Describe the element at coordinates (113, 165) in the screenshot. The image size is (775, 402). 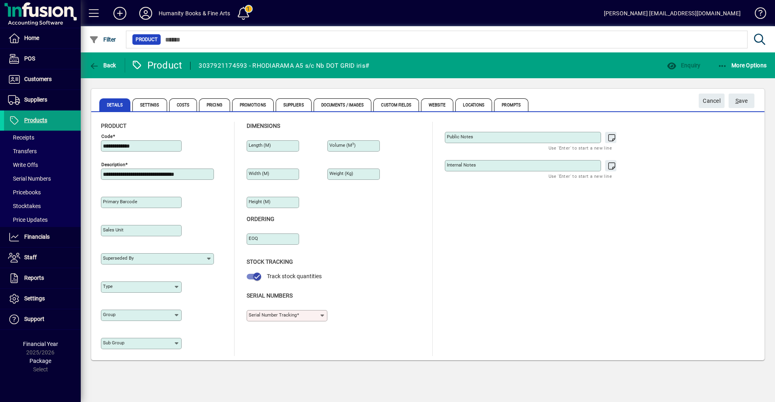
I see `mat-label: Description` at that location.